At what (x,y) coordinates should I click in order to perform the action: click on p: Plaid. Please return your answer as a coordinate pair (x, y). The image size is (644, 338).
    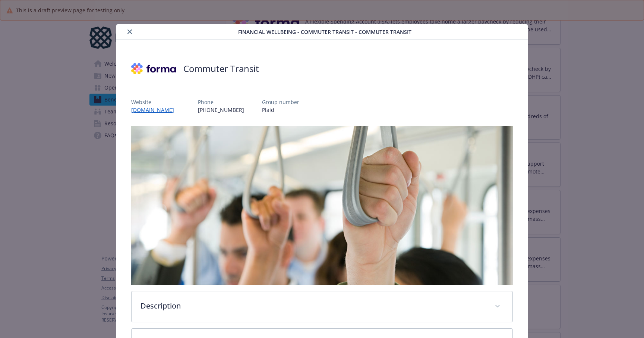
    Looking at the image, I should click on (280, 110).